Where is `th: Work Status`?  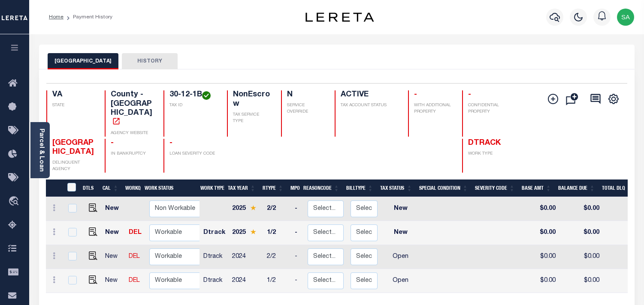
th: Work Status is located at coordinates (170, 189).